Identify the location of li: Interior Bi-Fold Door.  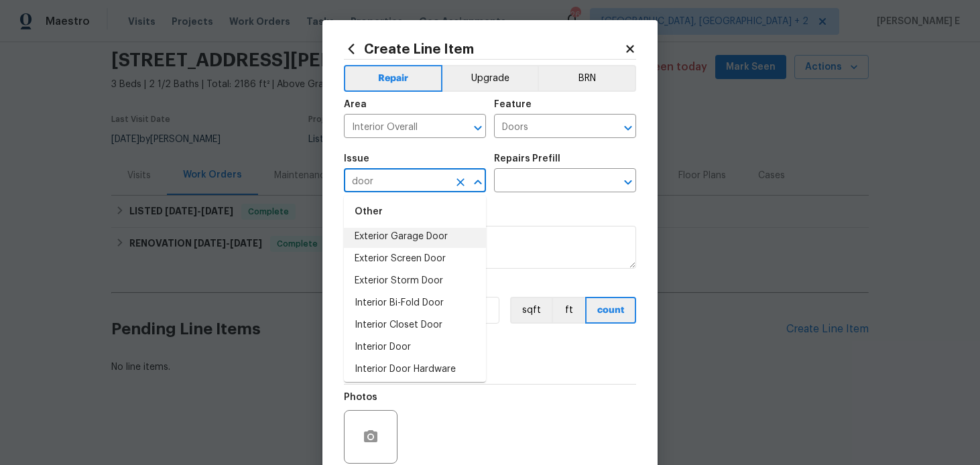
(414, 303).